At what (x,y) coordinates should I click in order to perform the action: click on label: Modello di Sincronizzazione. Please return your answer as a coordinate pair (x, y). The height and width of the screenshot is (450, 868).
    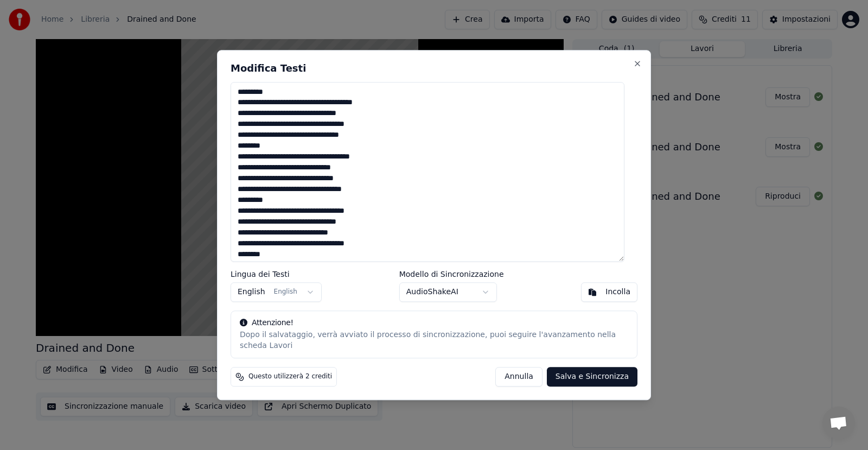
    Looking at the image, I should click on (451, 275).